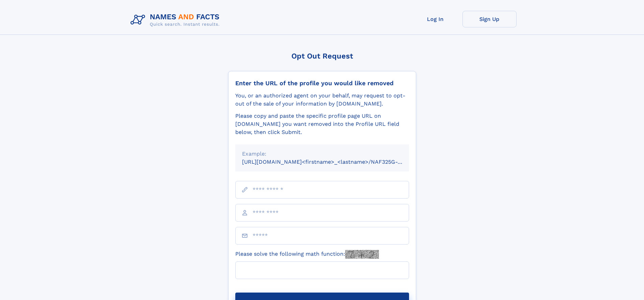 This screenshot has width=644, height=300. Describe the element at coordinates (307, 254) in the screenshot. I see `label: Please solve the following math function:` at that location.